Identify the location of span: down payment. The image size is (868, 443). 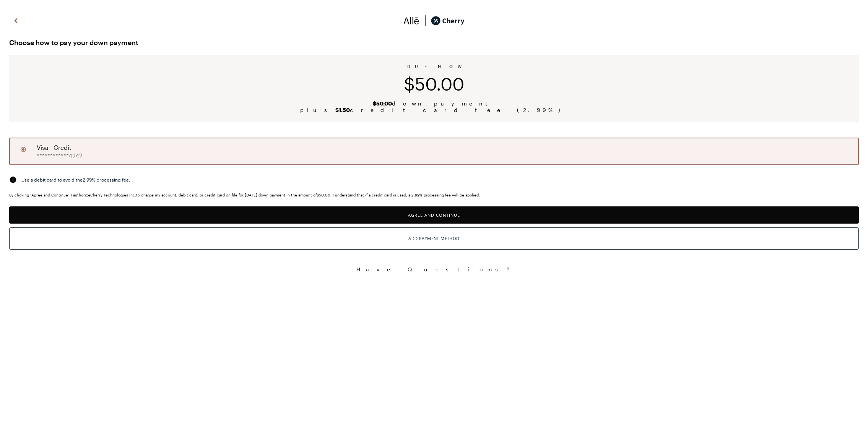
(434, 103).